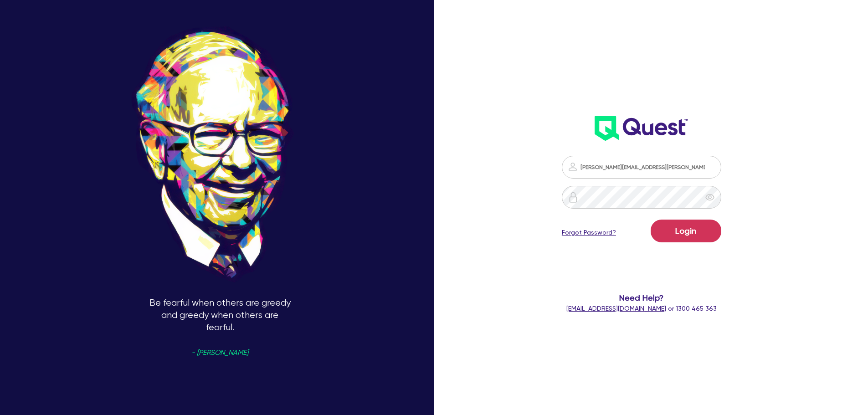 Image resolution: width=868 pixels, height=415 pixels. Describe the element at coordinates (641, 167) in the screenshot. I see `input: Email address` at that location.